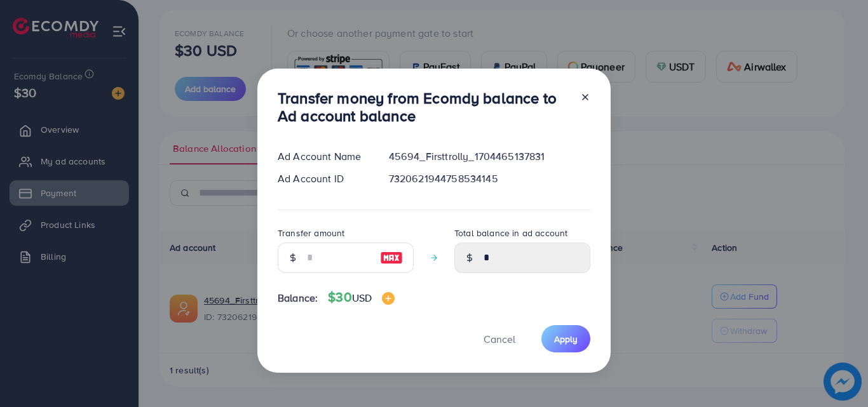 This screenshot has width=868, height=407. I want to click on div: 45694_Firsttrolly_1704465137831, so click(489, 156).